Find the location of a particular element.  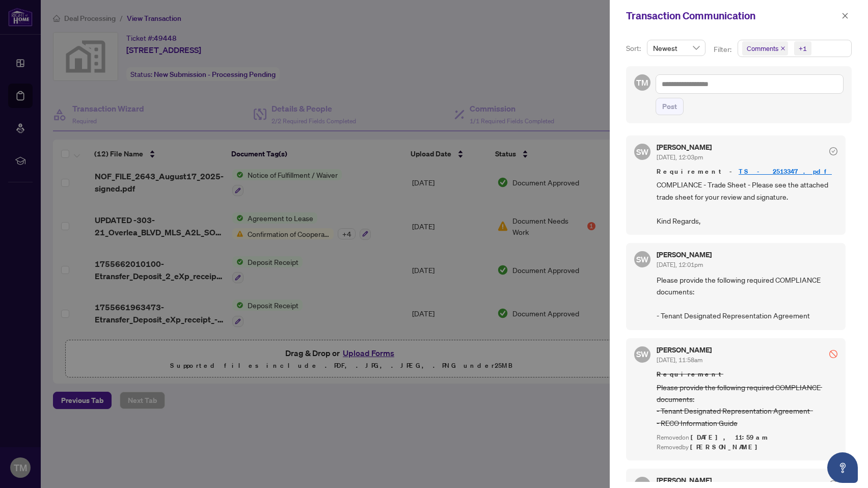

span: stop is located at coordinates (833, 354).